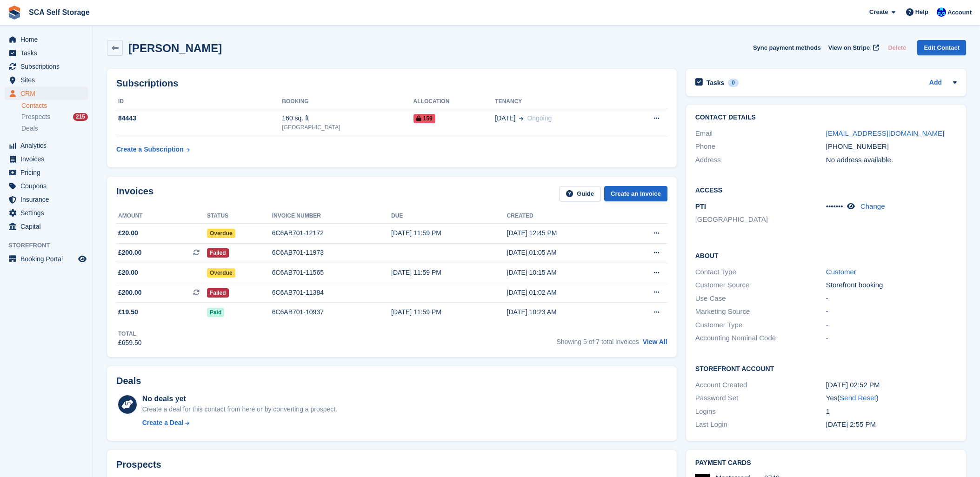  What do you see at coordinates (161, 216) in the screenshot?
I see `th: Amount` at bounding box center [161, 216].